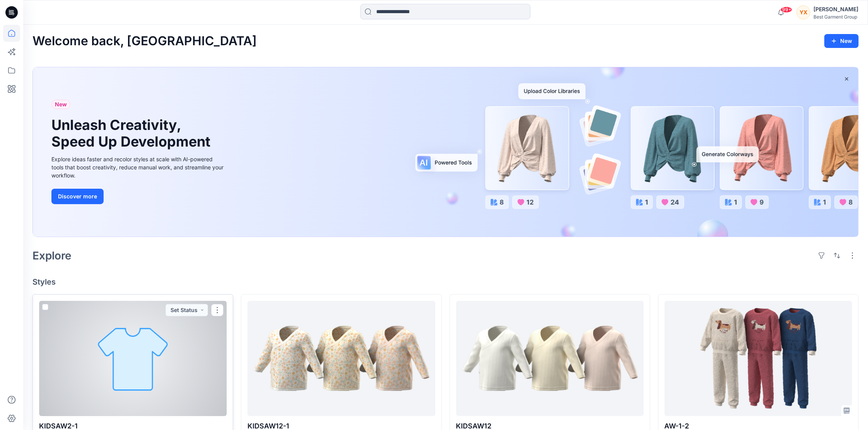 This screenshot has width=868, height=430. Describe the element at coordinates (803, 12) in the screenshot. I see `div: YX` at that location.